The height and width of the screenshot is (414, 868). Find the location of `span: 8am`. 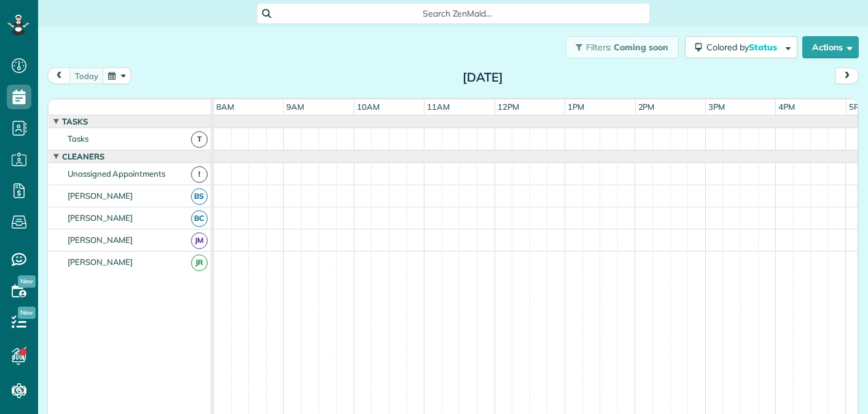

span: 8am is located at coordinates (225, 107).